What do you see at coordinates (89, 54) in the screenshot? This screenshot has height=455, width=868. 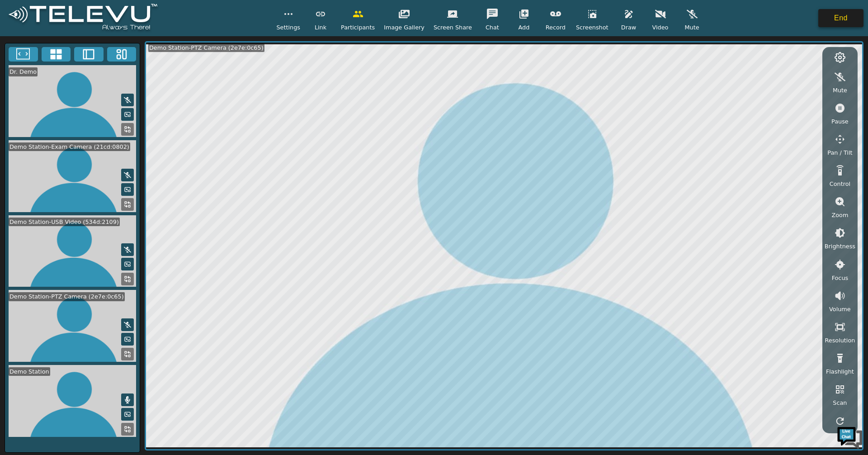 I see `button: Two Window Medium` at bounding box center [89, 54].